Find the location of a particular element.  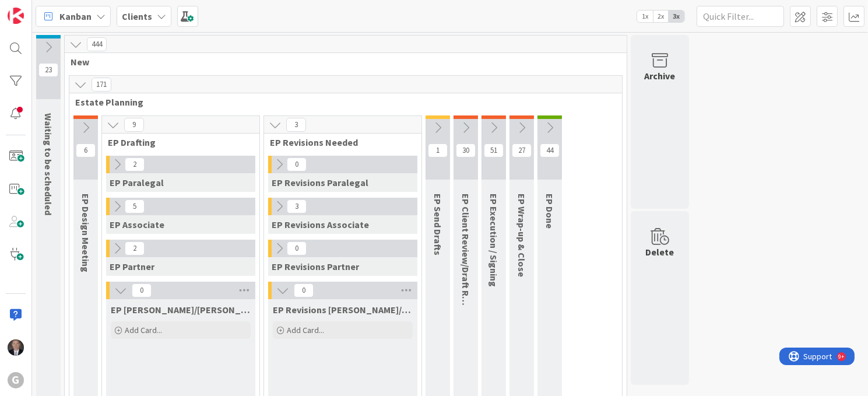

div: 9+ is located at coordinates (62, 9).